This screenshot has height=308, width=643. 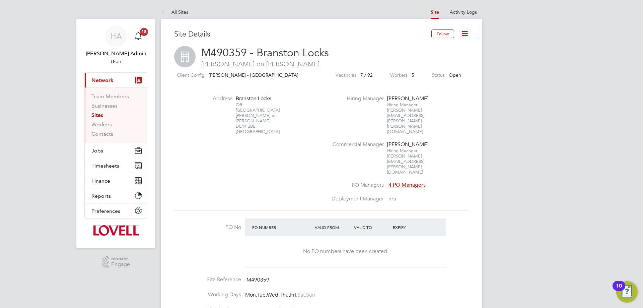 What do you see at coordinates (413, 75) in the screenshot?
I see `span: 5` at bounding box center [413, 75].